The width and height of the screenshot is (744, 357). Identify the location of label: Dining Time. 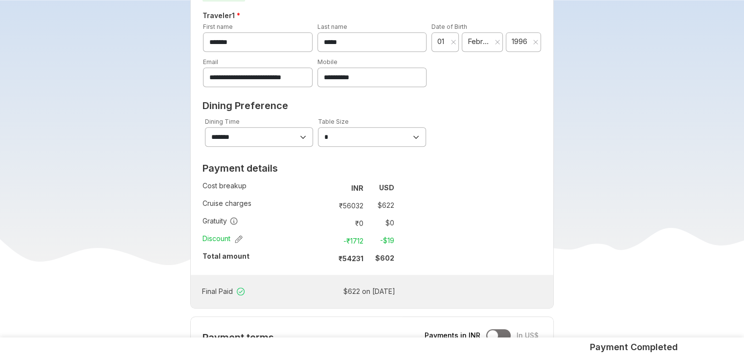
(222, 121).